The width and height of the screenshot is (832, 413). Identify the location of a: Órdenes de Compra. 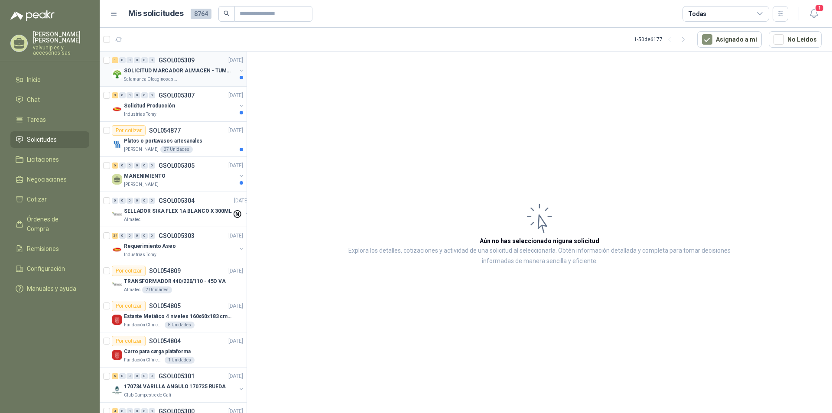
(50, 224).